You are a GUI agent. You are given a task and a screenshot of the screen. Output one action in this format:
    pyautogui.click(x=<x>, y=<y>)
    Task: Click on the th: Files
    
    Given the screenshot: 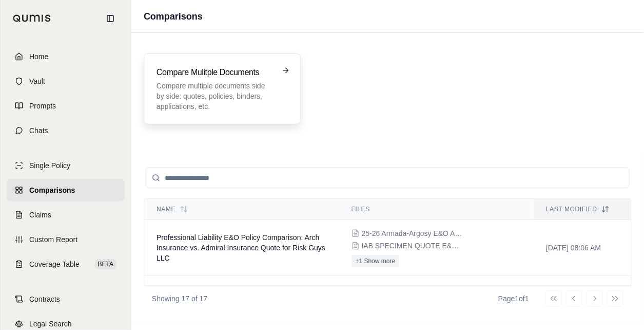 What is the action you would take?
    pyautogui.click(x=437, y=209)
    